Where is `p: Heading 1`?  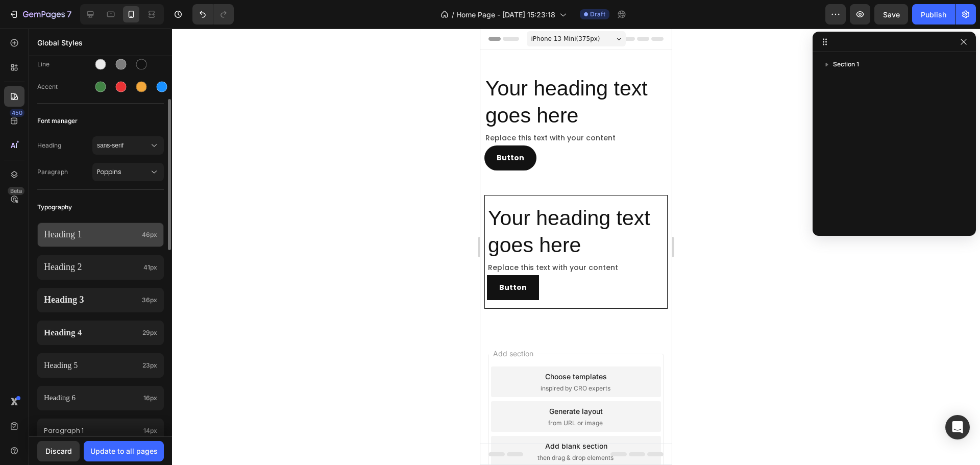
p: Heading 1 is located at coordinates (91, 234).